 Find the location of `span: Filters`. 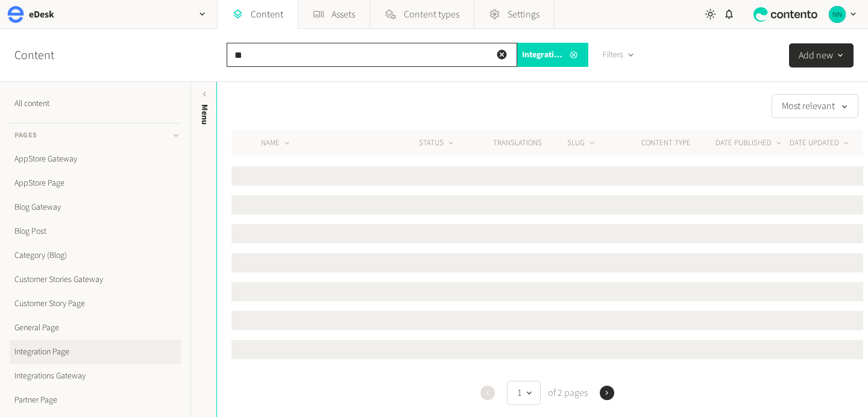

span: Filters is located at coordinates (613, 55).